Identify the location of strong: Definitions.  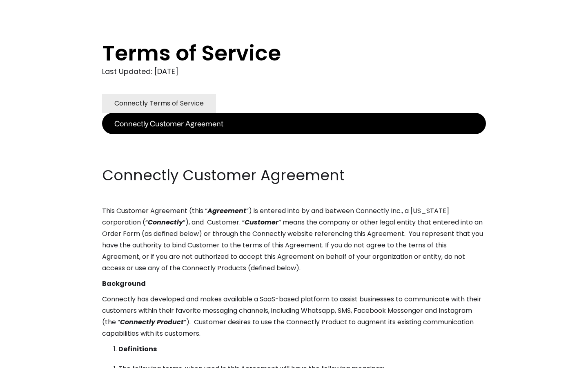
(138, 348).